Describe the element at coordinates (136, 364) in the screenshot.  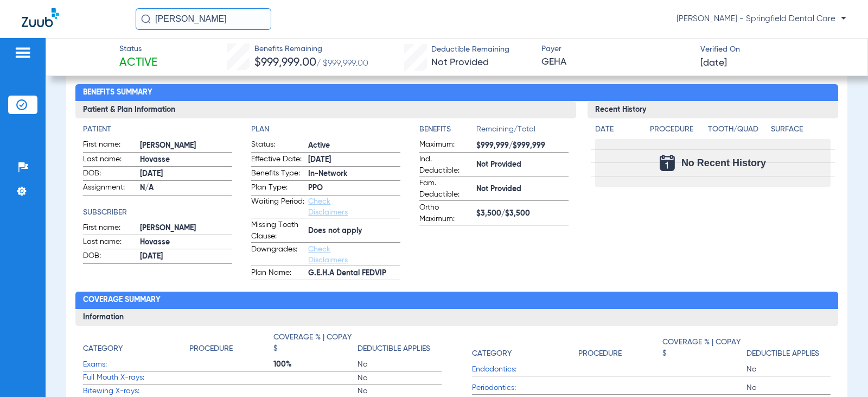
I see `span: Exams:` at that location.